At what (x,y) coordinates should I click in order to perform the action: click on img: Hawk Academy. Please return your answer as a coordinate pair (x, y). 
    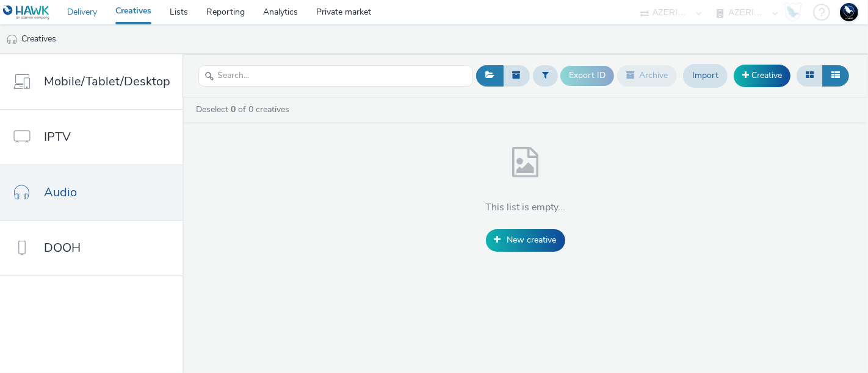
    Looking at the image, I should click on (793, 12).